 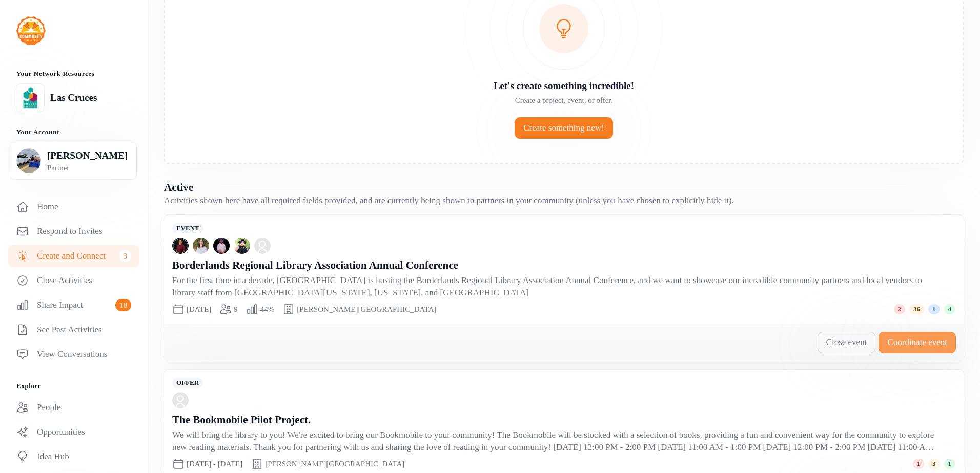 I want to click on span: Close event, so click(x=846, y=342).